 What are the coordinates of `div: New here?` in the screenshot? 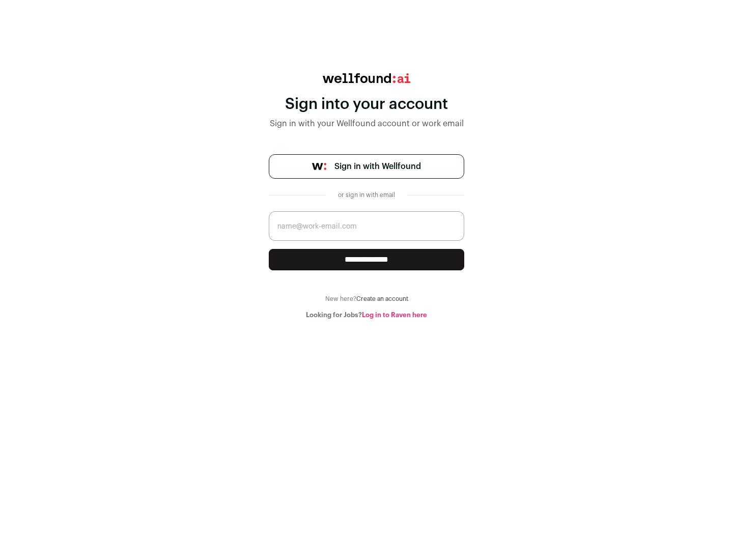 It's located at (367, 299).